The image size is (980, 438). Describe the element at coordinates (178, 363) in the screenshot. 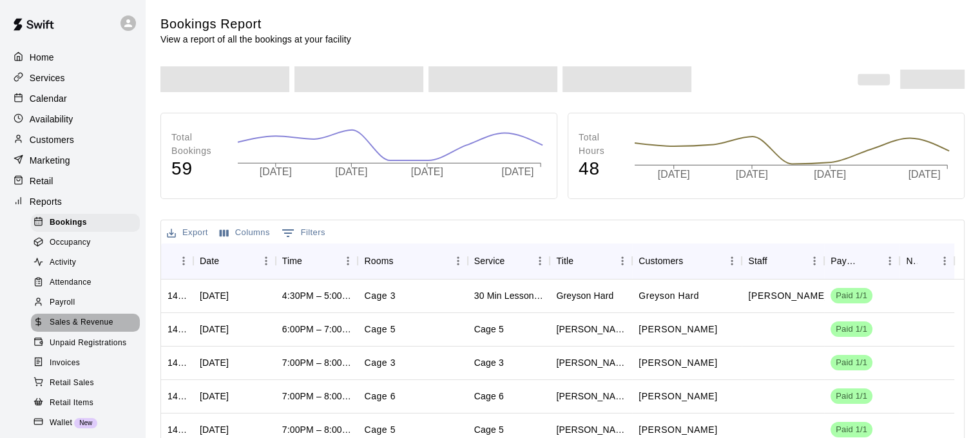

I see `div: 1429848` at that location.